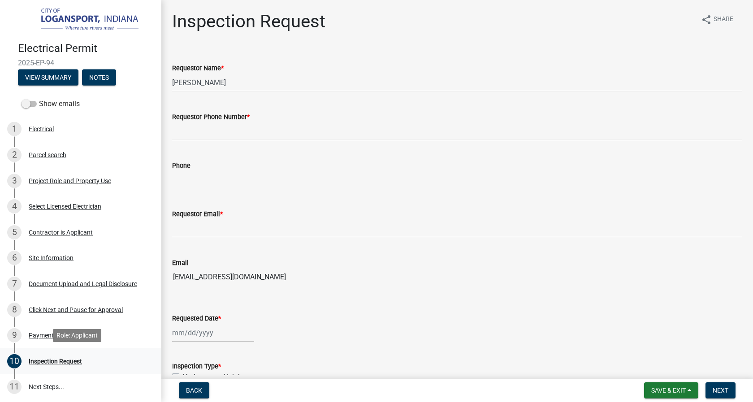 Image resolution: width=753 pixels, height=402 pixels. I want to click on img: City of Logansport, Indiana, so click(82, 20).